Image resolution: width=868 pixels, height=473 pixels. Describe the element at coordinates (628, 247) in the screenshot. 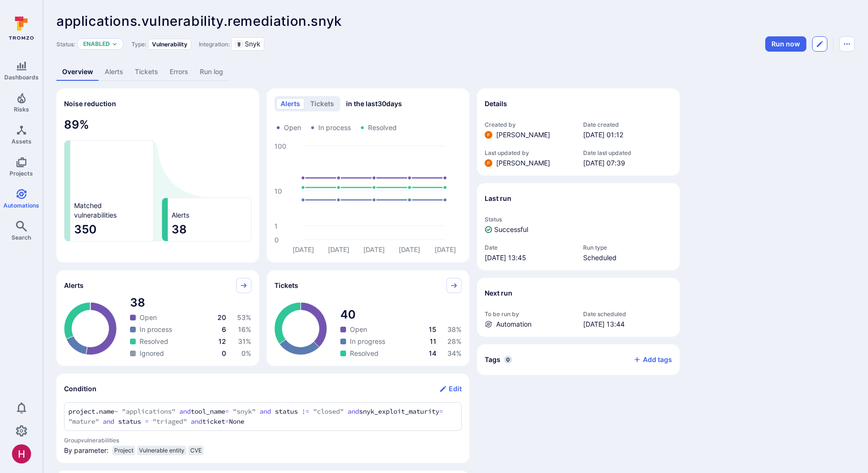

I see `span: Run type` at that location.